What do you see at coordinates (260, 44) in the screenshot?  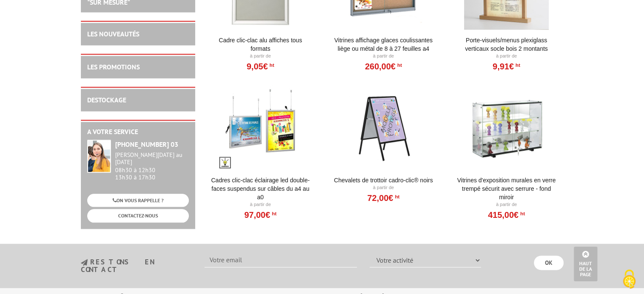 I see `a: Cadre Clic-Clac Alu affiches tous formats` at bounding box center [260, 44].